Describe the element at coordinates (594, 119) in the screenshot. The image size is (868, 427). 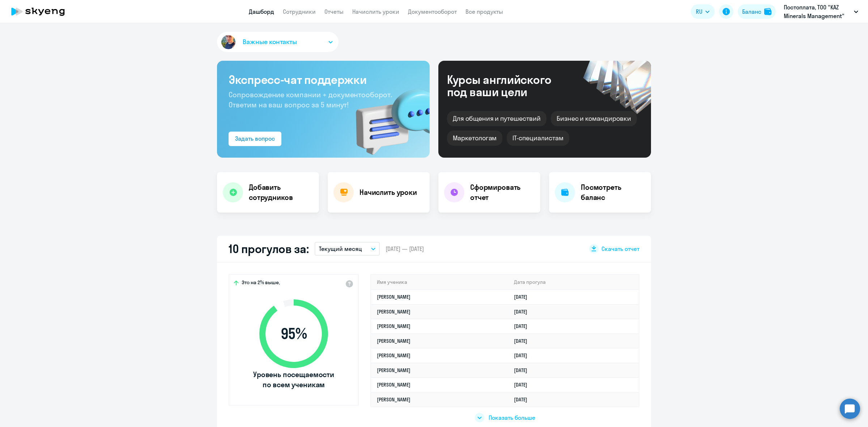
I see `div: Бизнес и командировки` at that location.